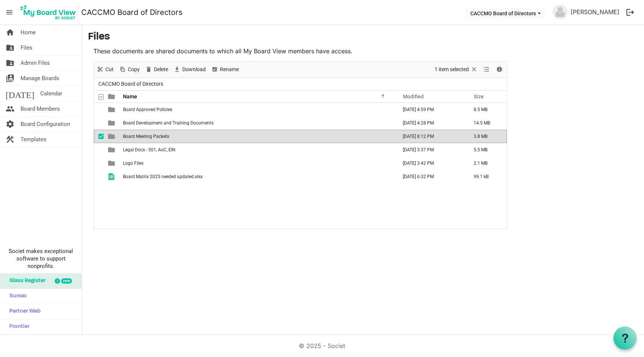  What do you see at coordinates (66, 281) in the screenshot?
I see `div: new` at bounding box center [66, 281].